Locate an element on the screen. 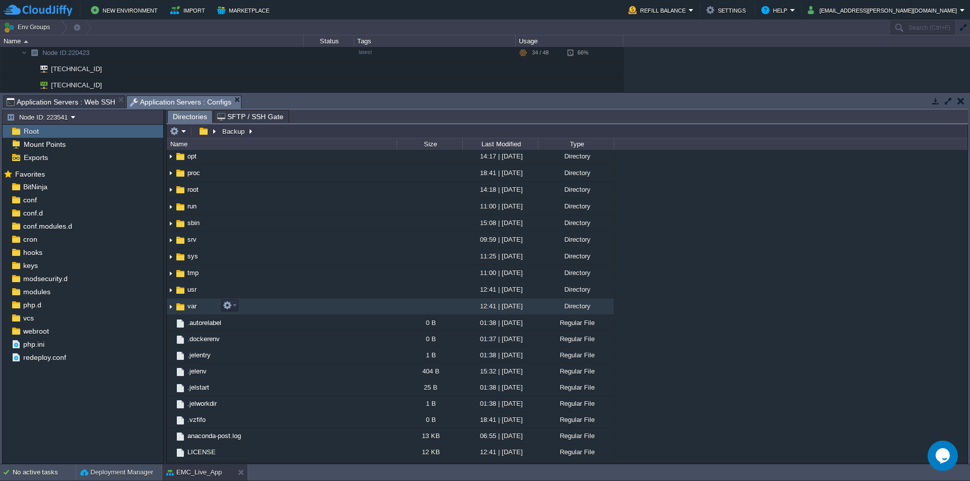 The height and width of the screenshot is (481, 970). span: SFTP / SSH Gate is located at coordinates (250, 117).